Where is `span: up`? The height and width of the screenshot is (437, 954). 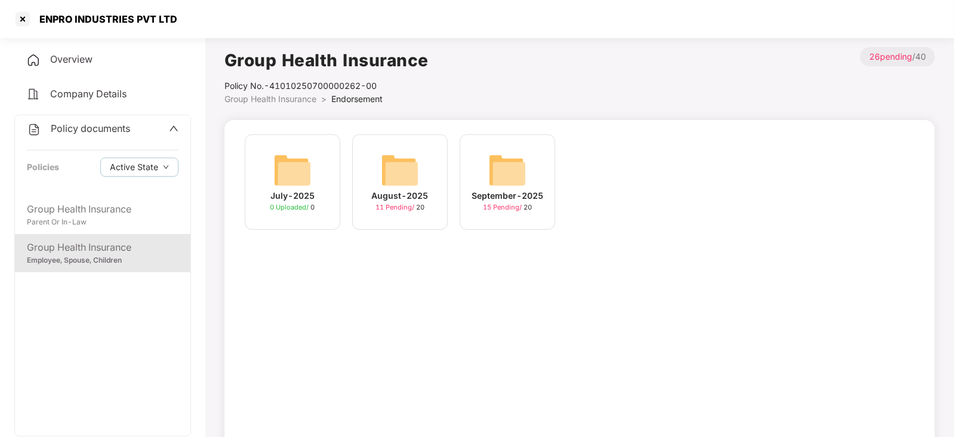
span: up is located at coordinates (174, 128).